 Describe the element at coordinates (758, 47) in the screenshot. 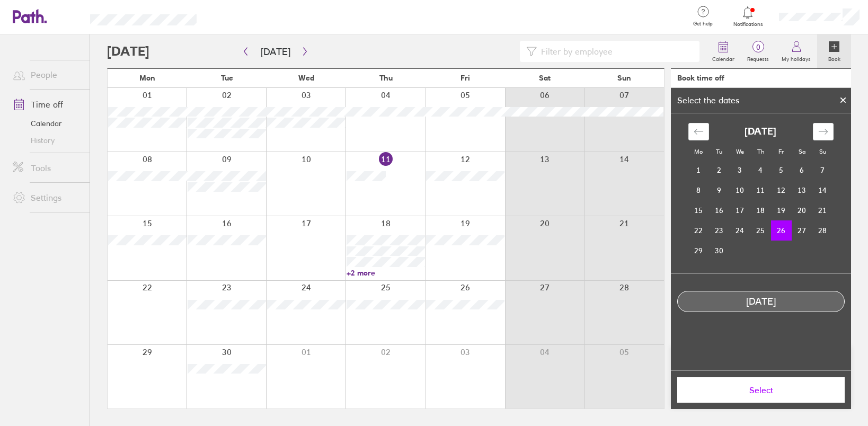

I see `span: 0` at that location.